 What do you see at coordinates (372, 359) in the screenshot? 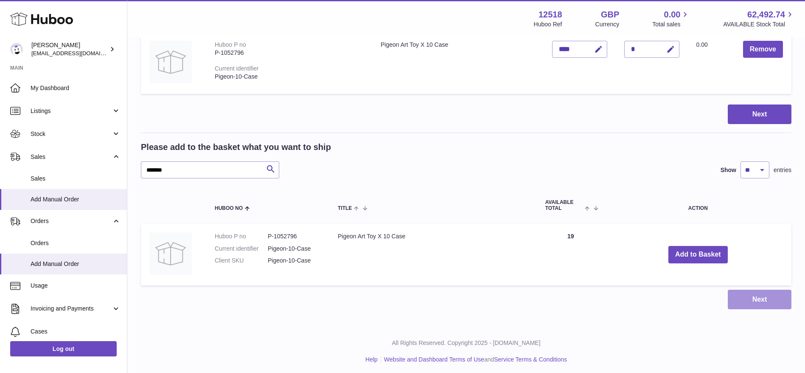
I see `a: Help` at bounding box center [372, 359].